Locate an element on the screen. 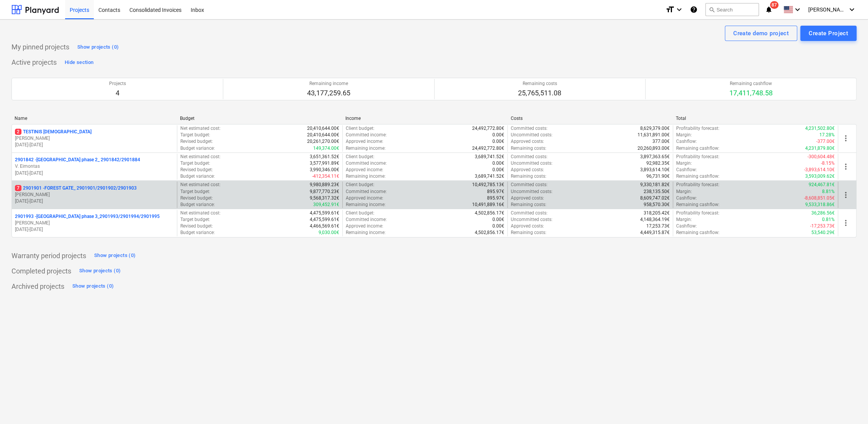 The image size is (868, 424). span: more_vert is located at coordinates (846, 138).